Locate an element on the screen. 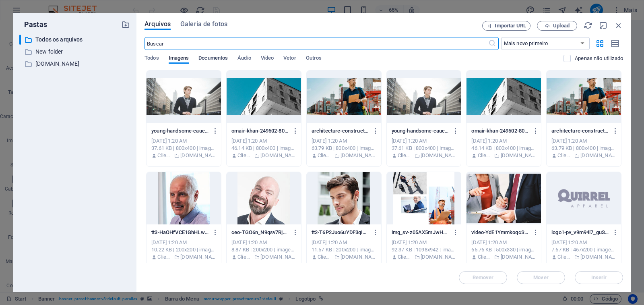  i: Fechar is located at coordinates (619, 25).